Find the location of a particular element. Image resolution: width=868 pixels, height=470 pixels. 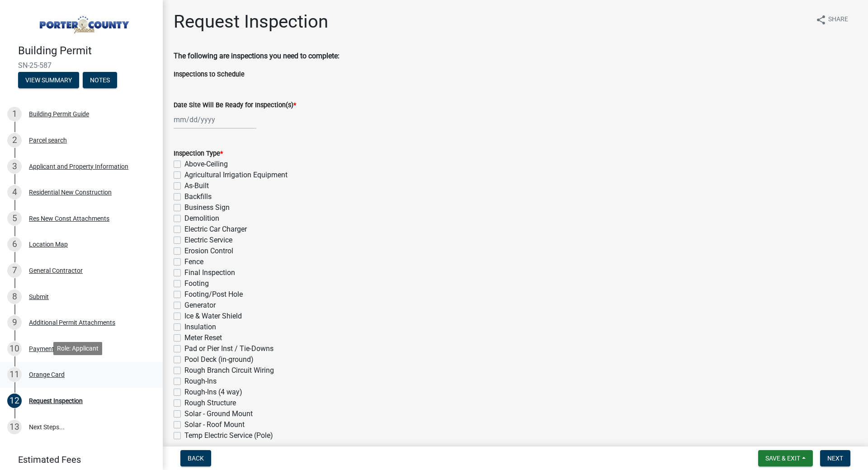

div: Residential New Construction is located at coordinates (70, 192).